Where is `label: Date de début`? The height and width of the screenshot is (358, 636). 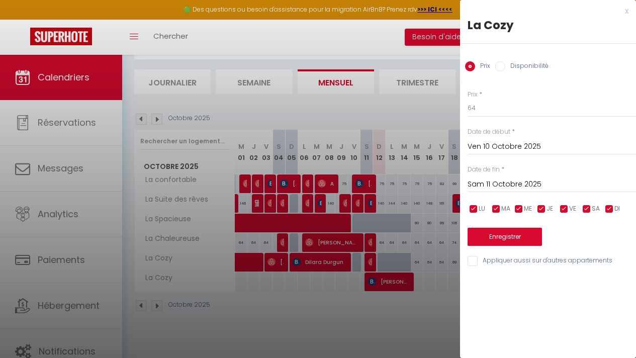 label: Date de début is located at coordinates (489, 132).